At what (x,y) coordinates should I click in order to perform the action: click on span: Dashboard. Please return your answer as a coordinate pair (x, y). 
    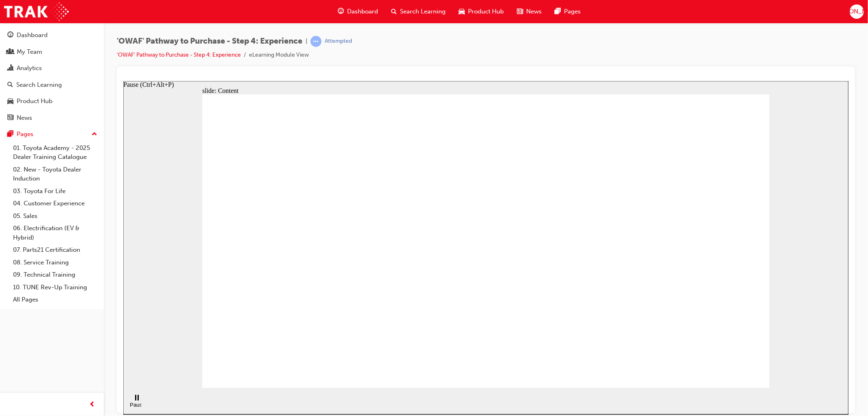
    Looking at the image, I should click on (363, 12).